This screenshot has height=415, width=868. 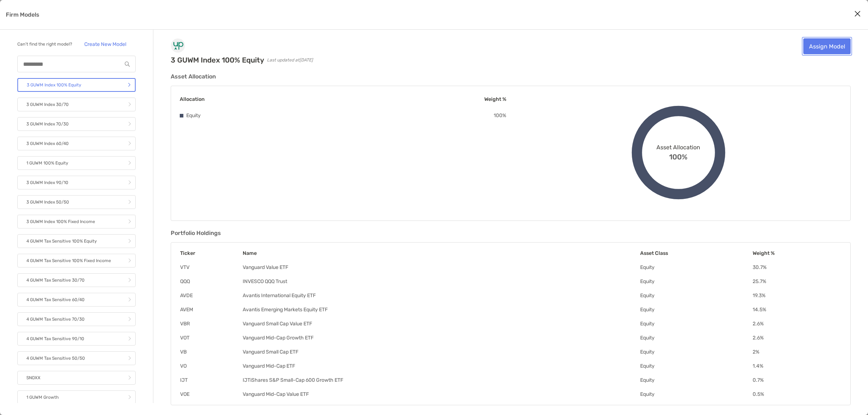 I want to click on a: 3 GUWM Index 30/70, so click(x=76, y=105).